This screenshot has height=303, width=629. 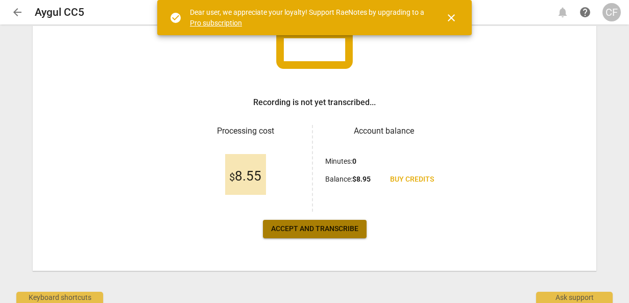 What do you see at coordinates (586, 12) in the screenshot?
I see `span: help` at bounding box center [586, 12].